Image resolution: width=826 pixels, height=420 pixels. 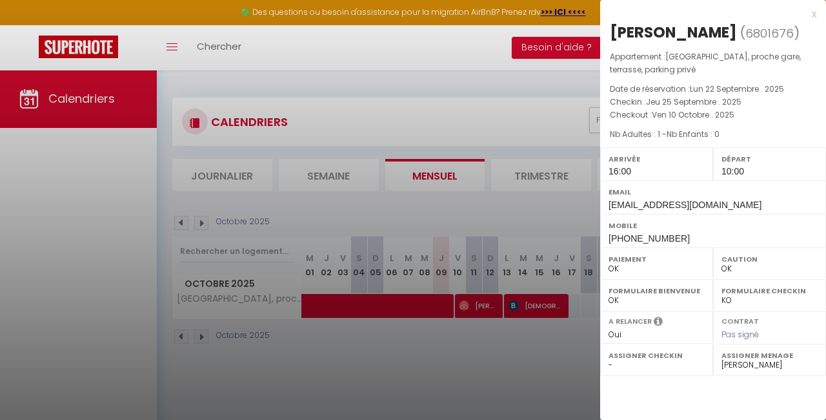 What do you see at coordinates (657, 291) in the screenshot?
I see `label: Formulaire Bienvenue` at bounding box center [657, 291].